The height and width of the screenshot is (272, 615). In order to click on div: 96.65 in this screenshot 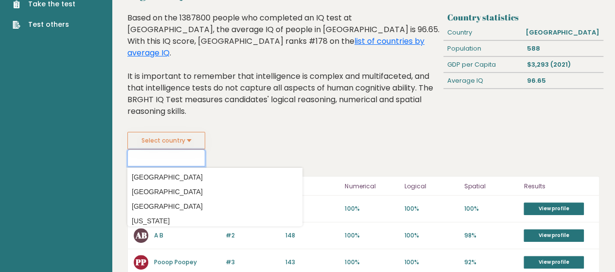, I will do `click(563, 81)`.